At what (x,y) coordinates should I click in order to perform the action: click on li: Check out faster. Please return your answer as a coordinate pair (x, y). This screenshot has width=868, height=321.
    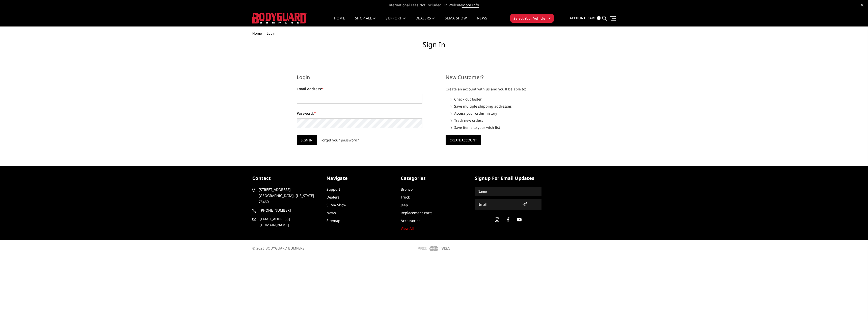
    Looking at the image, I should click on (511, 99).